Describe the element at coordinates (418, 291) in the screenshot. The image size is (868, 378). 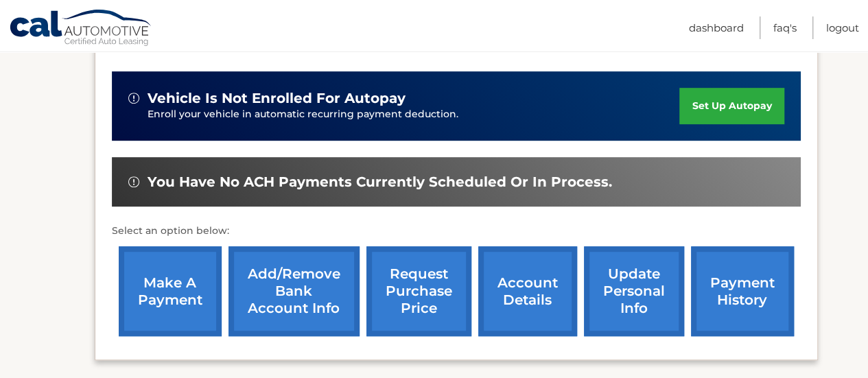
I see `a: request purchase price` at that location.